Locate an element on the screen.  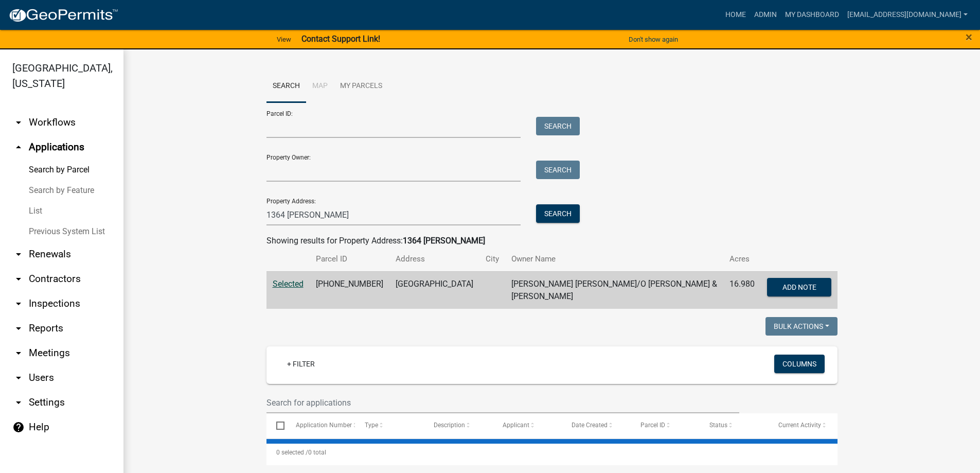
button: Close is located at coordinates (969, 37).